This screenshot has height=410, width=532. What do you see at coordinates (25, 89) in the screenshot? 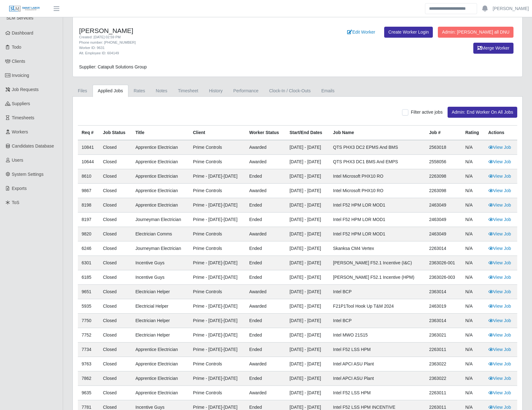
I see `span: Job Requests` at bounding box center [25, 89].